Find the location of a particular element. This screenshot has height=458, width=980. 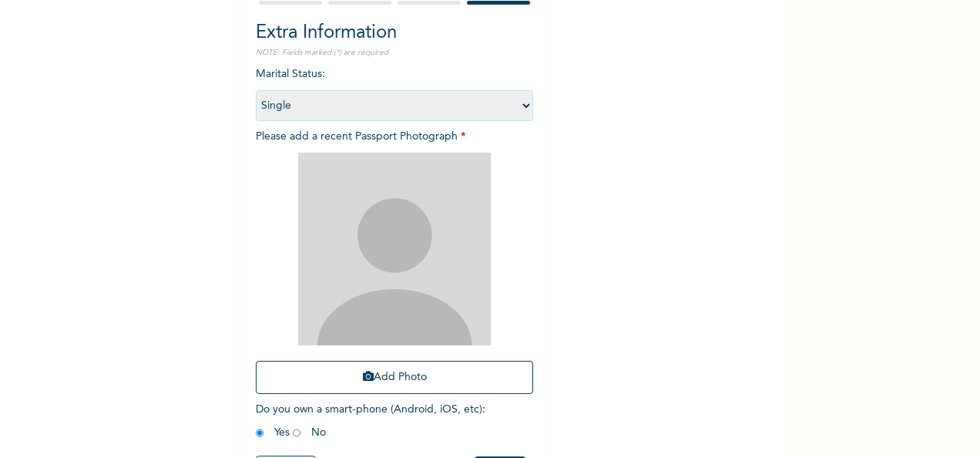

span: Please add a recent Passport Photograph is located at coordinates (394, 266).